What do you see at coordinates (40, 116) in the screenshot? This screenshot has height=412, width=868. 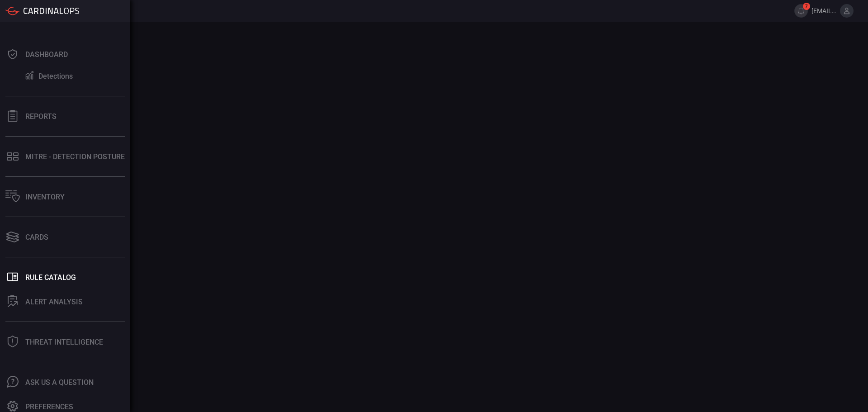 I see `div: Reports` at bounding box center [40, 116].